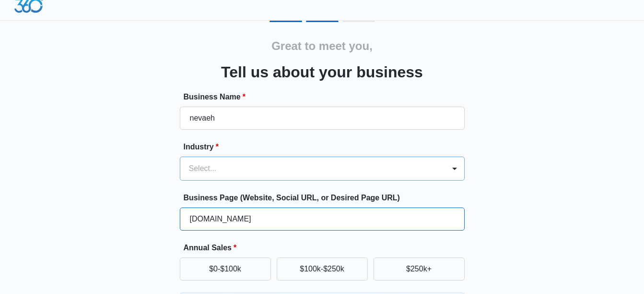  I want to click on label: Business Name, so click(326, 97).